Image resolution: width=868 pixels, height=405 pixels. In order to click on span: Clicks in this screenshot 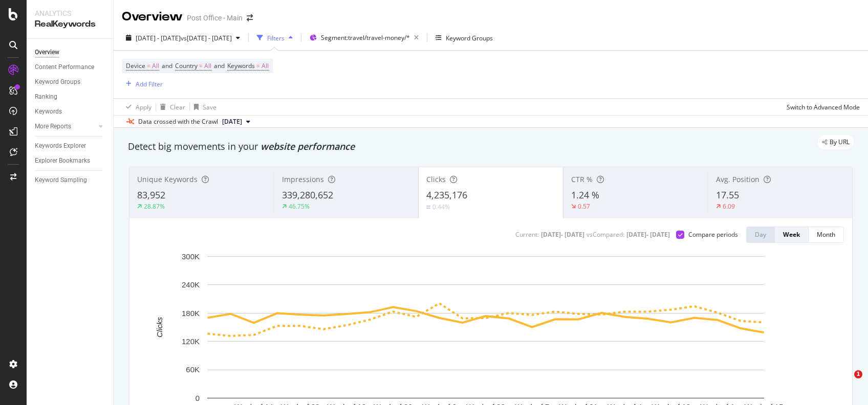, I will do `click(435, 179)`.